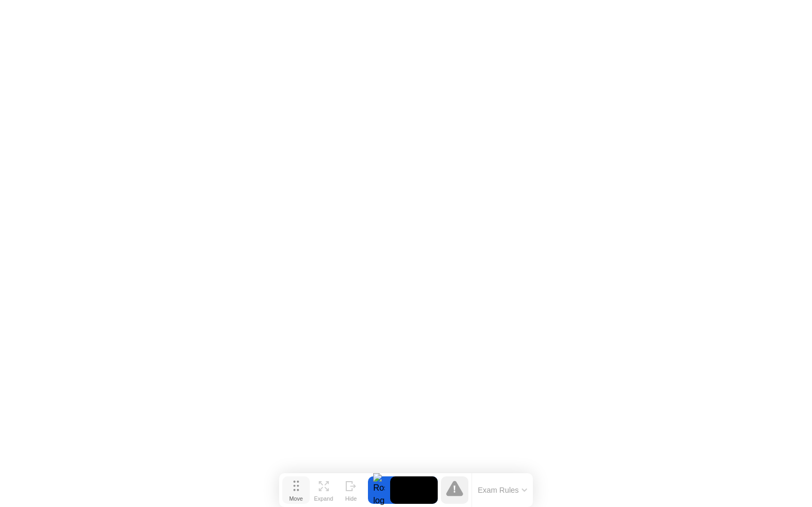 The image size is (812, 507). Describe the element at coordinates (296, 490) in the screenshot. I see `button: Move` at that location.